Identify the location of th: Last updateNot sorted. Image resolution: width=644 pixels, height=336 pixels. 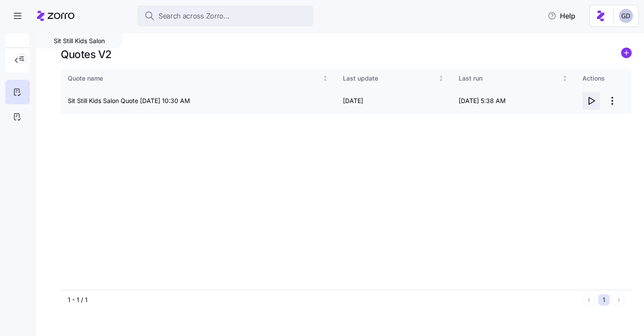
(393, 78).